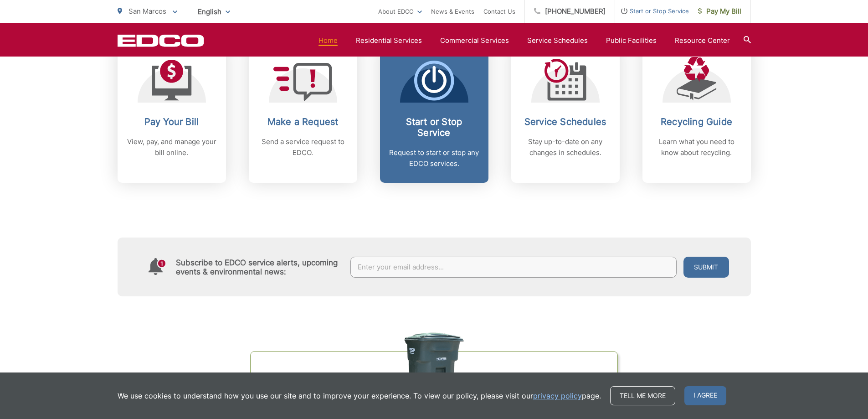  I want to click on a: Resource Center, so click(703, 41).